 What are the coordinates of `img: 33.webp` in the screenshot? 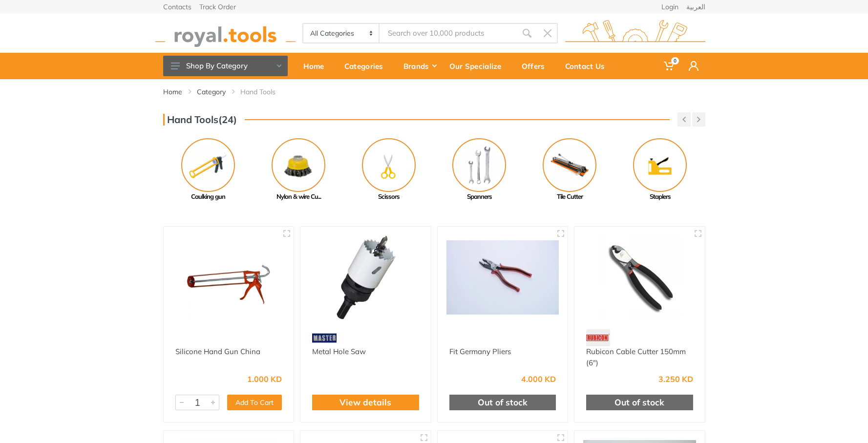 It's located at (598, 338).